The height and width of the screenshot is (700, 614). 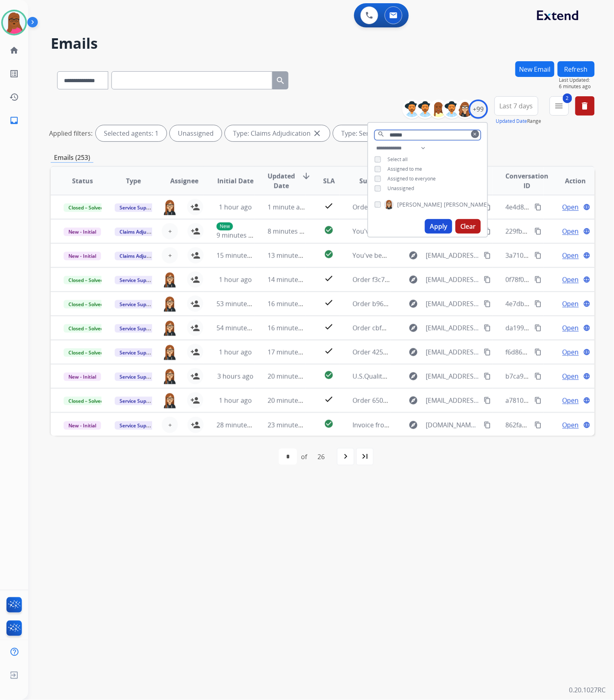 I want to click on span: Last Updated:, so click(x=578, y=80).